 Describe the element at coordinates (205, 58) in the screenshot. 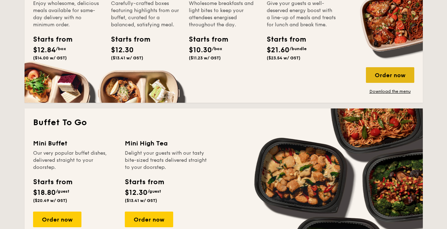

I see `span: ($11.23 w/ GST)` at that location.